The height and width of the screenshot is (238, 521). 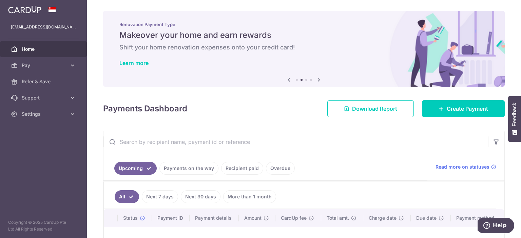 I want to click on a: Download Report, so click(x=370, y=109).